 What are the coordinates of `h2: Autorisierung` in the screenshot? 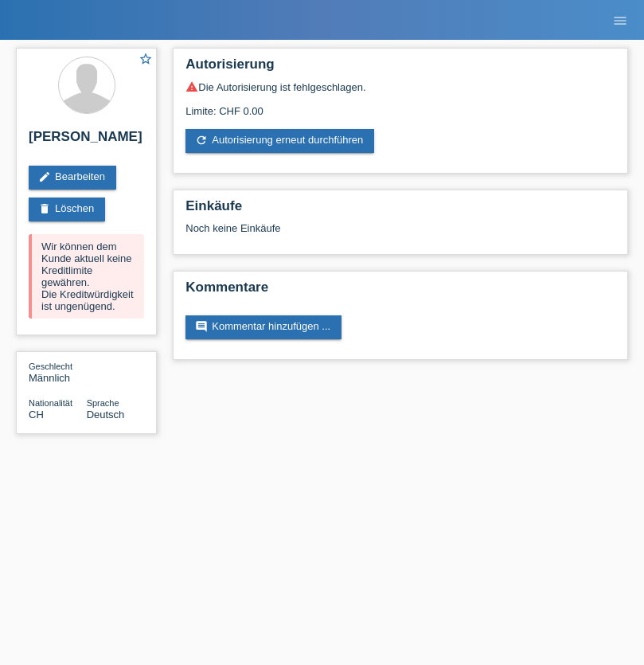 It's located at (400, 68).